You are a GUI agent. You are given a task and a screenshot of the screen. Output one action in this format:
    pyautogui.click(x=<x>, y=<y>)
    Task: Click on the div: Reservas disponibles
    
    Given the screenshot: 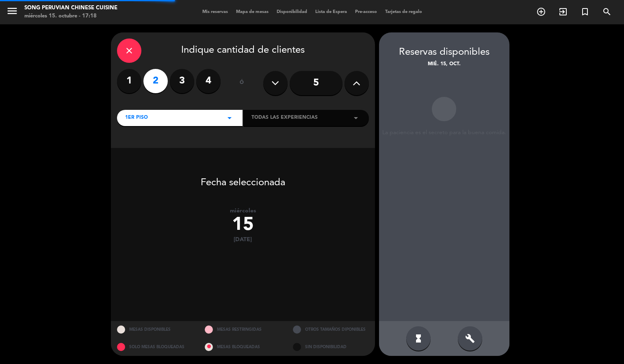 What is the action you would take?
    pyautogui.click(x=444, y=52)
    